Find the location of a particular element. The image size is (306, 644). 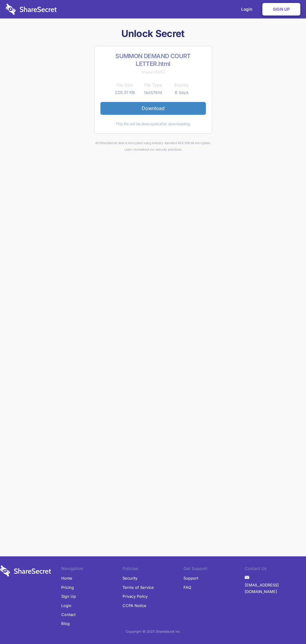

td: 6 days is located at coordinates (181, 93).